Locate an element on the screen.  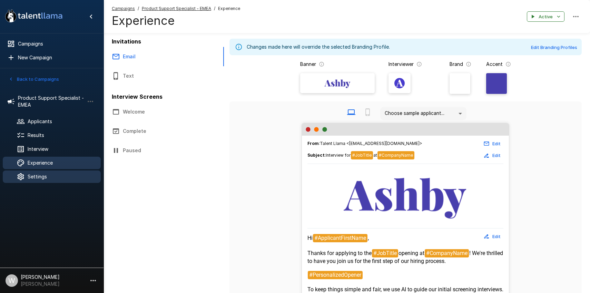
u: Product Support Specialist - EMEA is located at coordinates (176, 8).